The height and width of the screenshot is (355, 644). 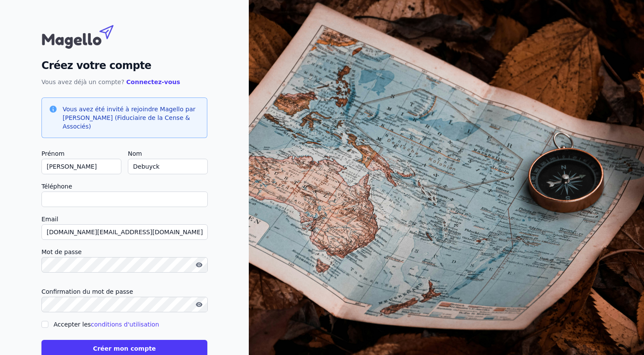 What do you see at coordinates (153, 82) in the screenshot?
I see `a: Connectez-vous` at bounding box center [153, 82].